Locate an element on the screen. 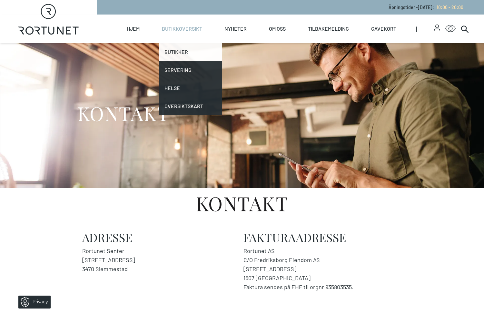 This screenshot has width=484, height=314. h1: KONTAKT is located at coordinates (124, 113).